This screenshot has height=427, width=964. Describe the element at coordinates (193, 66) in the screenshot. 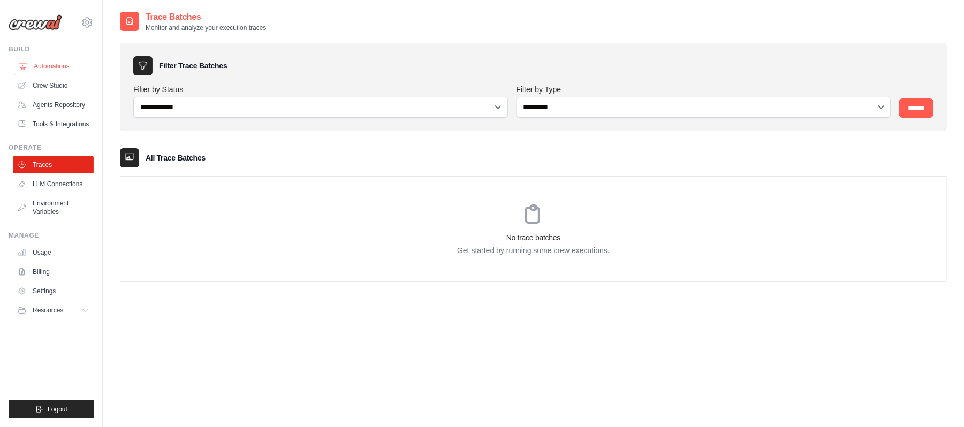

I see `h3: Filter Trace Batches` at that location.